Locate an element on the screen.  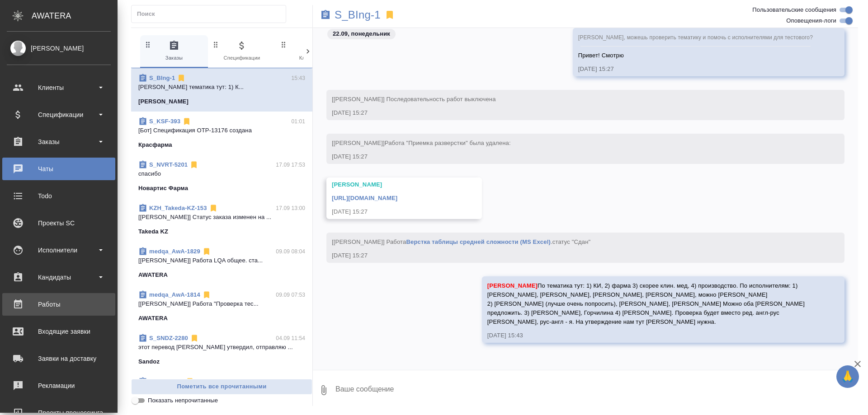
button: Пометить все прочитанными is located at coordinates (221, 387).